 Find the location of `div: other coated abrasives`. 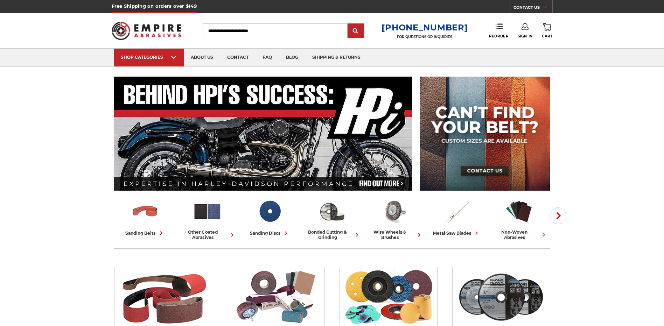

div: other coated abrasives is located at coordinates (208, 235).